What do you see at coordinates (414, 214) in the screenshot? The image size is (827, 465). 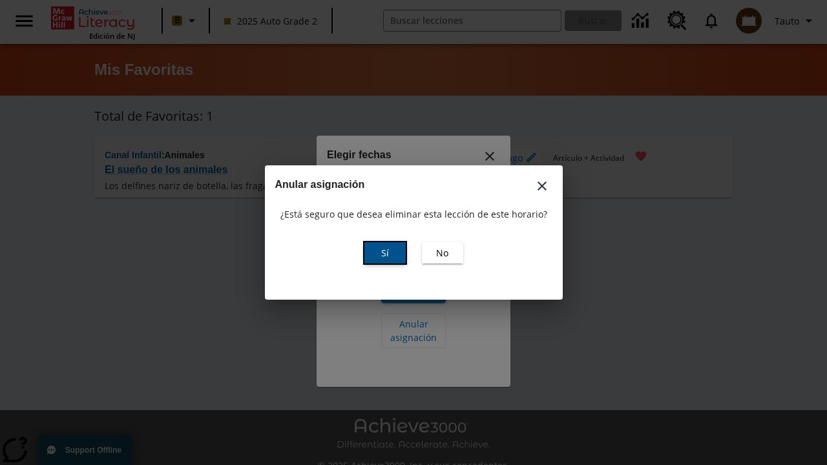 I see `p: ¿Está seguro que desea eliminar esta lección de este horario?` at bounding box center [414, 214].